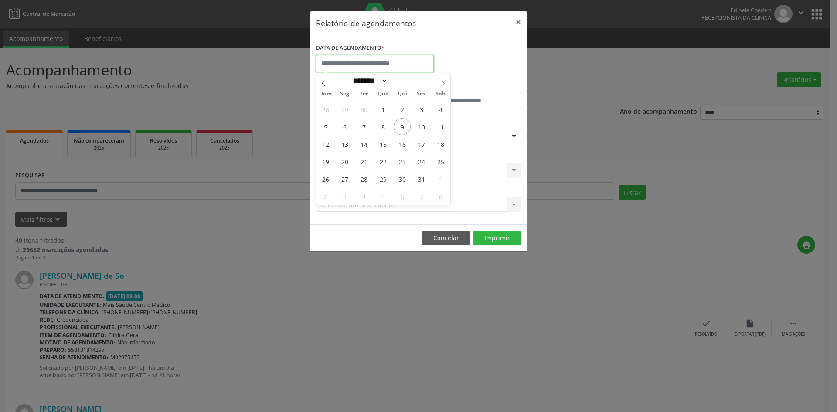 The width and height of the screenshot is (837, 412). I want to click on span: Outubro 28, 2025, so click(364, 179).